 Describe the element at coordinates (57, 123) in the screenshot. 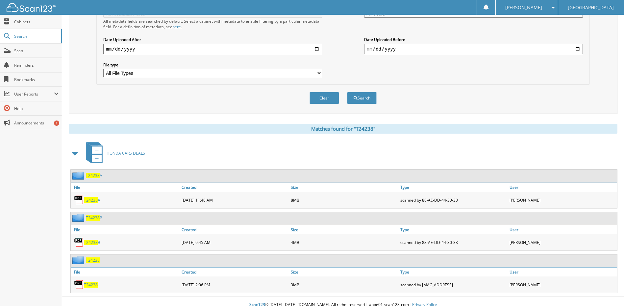

I see `div: 1` at that location.